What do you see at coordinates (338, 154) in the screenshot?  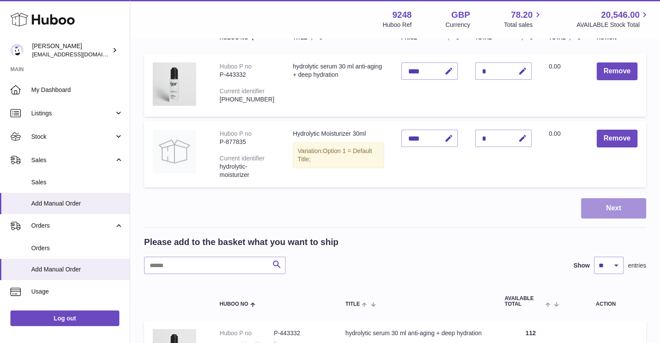 I see `td: Hydrolytic Moisturizer 30ml` at bounding box center [338, 154].